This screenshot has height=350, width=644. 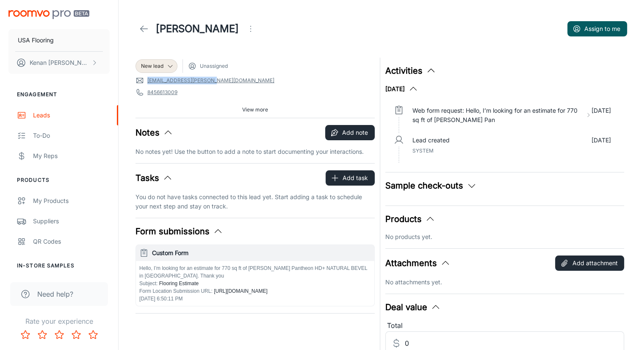 What do you see at coordinates (49, 15) in the screenshot?
I see `img: Roomvo PRO Beta` at bounding box center [49, 15].